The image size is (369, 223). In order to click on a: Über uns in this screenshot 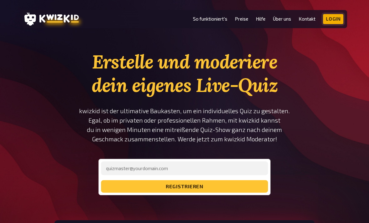, I will do `click(282, 19)`.